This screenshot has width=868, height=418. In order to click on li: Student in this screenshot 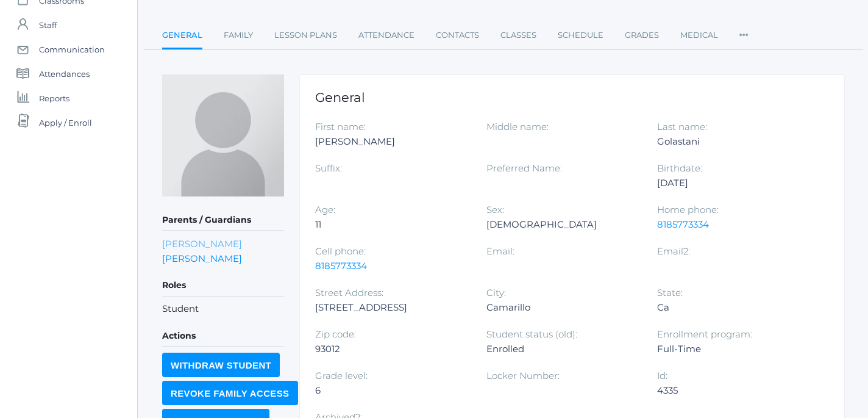, I will do `click(223, 309)`.